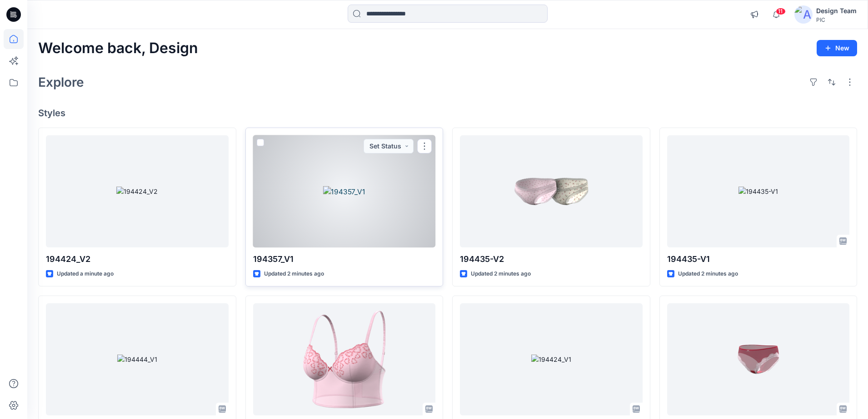  What do you see at coordinates (447, 113) in the screenshot?
I see `h4: Styles` at bounding box center [447, 113].